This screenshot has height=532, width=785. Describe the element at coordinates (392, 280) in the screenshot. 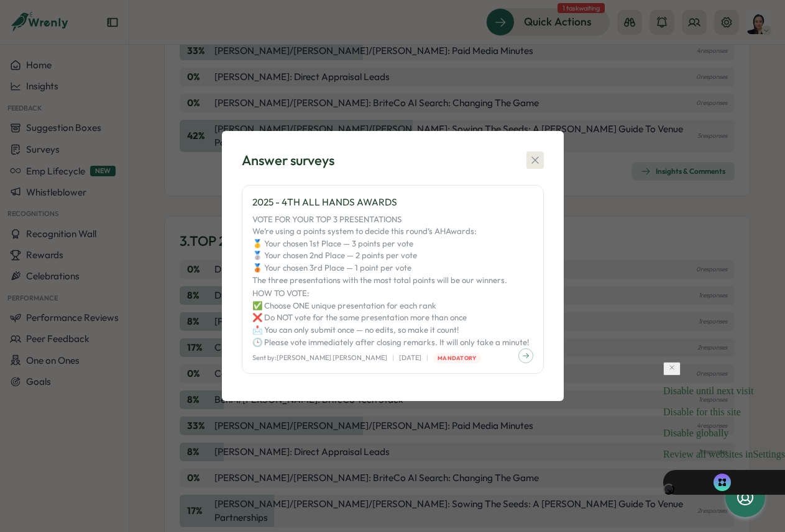

I see `a: 2025 - 4TH ALL HANDS AWARDSVOTE FOR YOUR TOP 3 PRESENTATIONSWe’re using a points system to decide...` at that location.